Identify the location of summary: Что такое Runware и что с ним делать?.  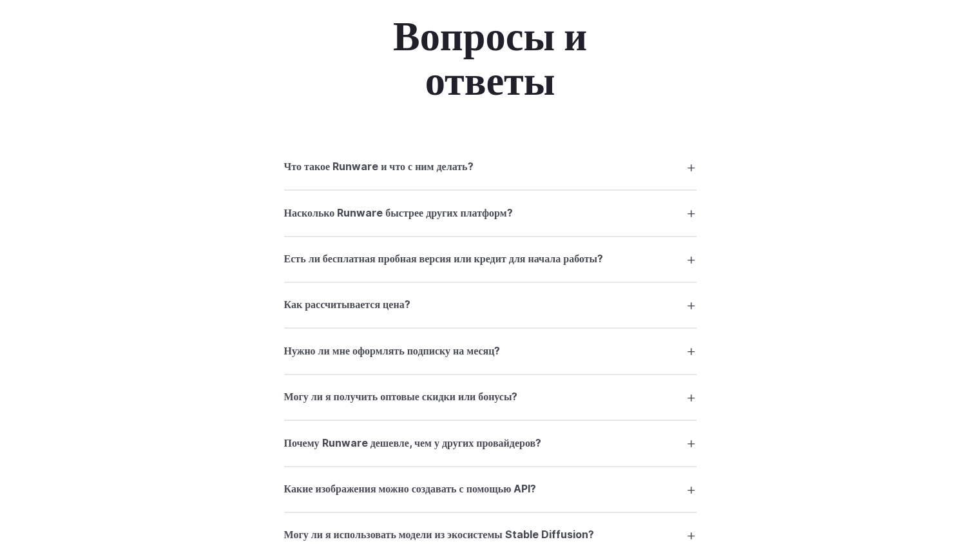
(490, 167).